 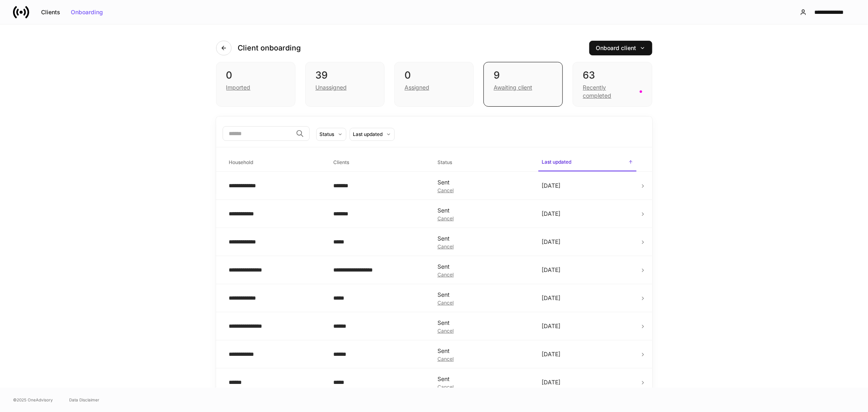 What do you see at coordinates (612, 75) in the screenshot?
I see `div: 63` at bounding box center [612, 75].